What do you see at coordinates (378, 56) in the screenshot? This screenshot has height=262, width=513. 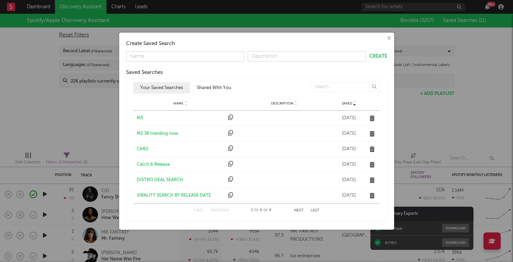 I see `button: Create` at bounding box center [378, 56].